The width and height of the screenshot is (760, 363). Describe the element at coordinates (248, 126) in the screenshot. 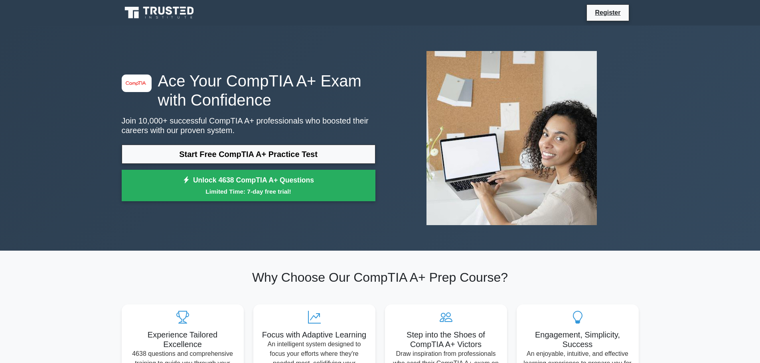

I see `p: Join 10,000+ successful CompTIA A+ professionals who boosted their careers with our proven system.` at that location.